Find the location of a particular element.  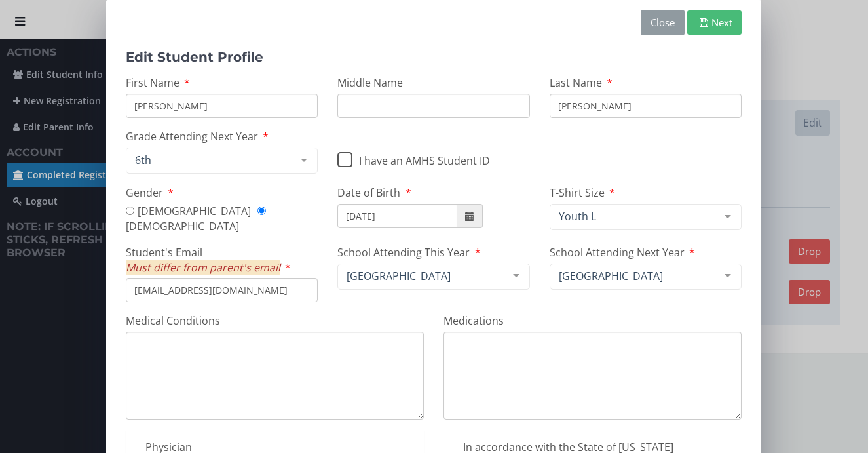

span: School Attending Next Year is located at coordinates (617, 252).